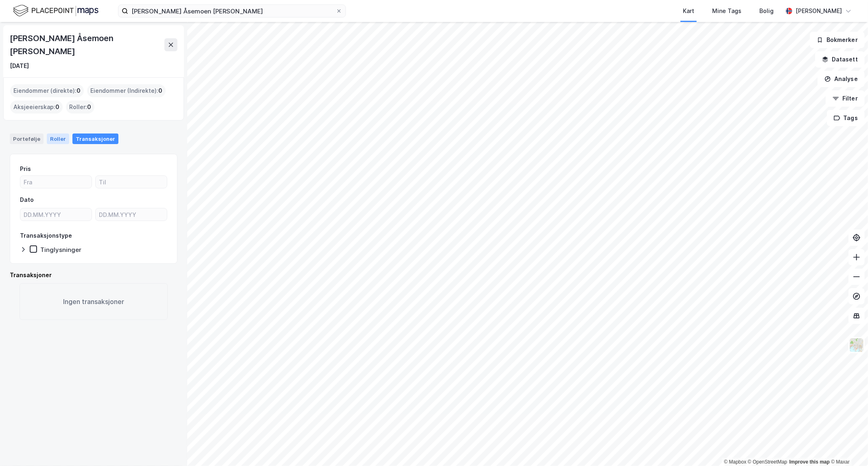 This screenshot has width=868, height=466. I want to click on div: Roller :, so click(80, 107).